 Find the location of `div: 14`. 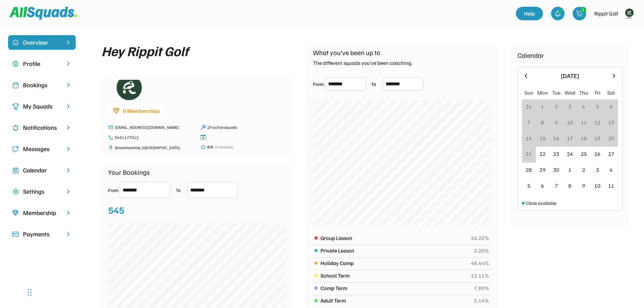

div: 14 is located at coordinates (528, 138).